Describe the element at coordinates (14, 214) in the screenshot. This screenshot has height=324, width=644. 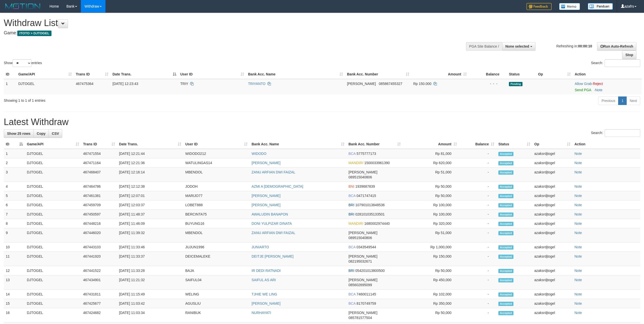
I see `td: 7` at that location.